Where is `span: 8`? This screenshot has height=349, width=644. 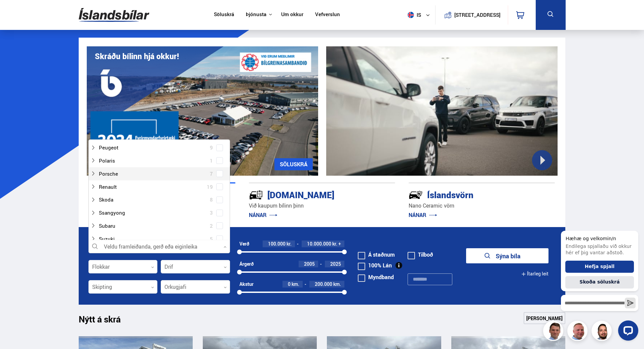 span: 8 is located at coordinates (211, 199).